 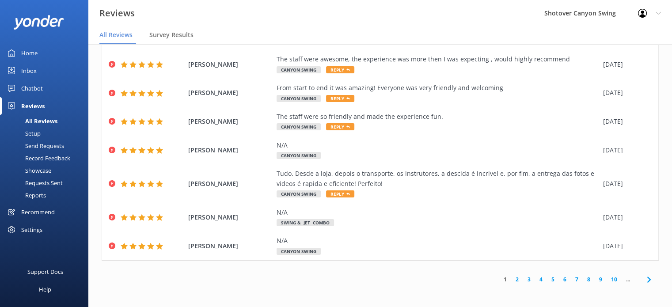 I want to click on a: 5, so click(x=553, y=279).